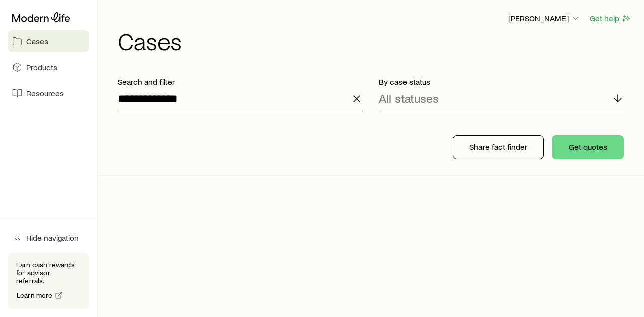  Describe the element at coordinates (498, 146) in the screenshot. I see `p: Share fact finder` at that location.